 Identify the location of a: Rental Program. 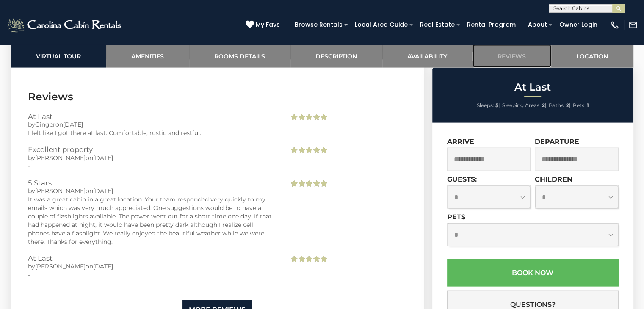
(491, 24).